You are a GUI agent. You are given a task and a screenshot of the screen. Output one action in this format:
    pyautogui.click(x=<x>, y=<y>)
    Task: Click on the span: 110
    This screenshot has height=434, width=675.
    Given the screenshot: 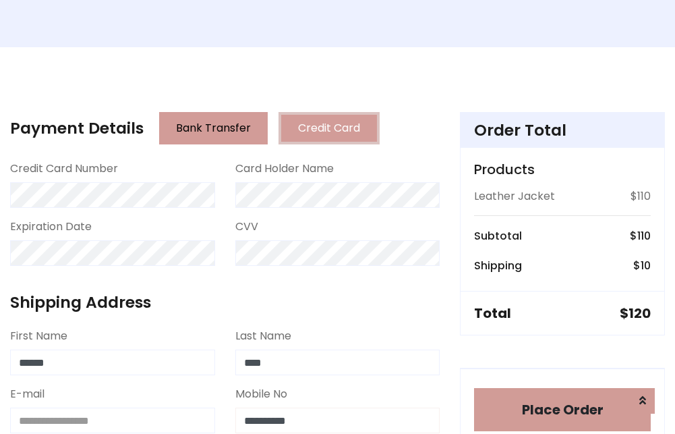 What is the action you would take?
    pyautogui.click(x=644, y=235)
    